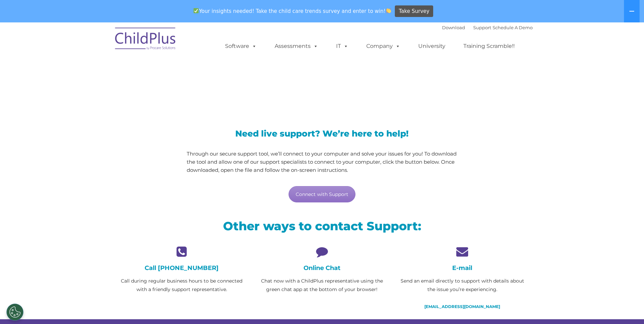 Image resolution: width=644 pixels, height=324 pixels. I want to click on a: Take Survey, so click(414, 11).